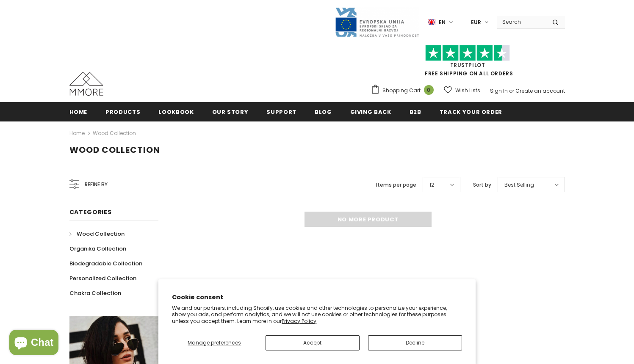  What do you see at coordinates (512, 91) in the screenshot?
I see `span: or` at bounding box center [512, 91].